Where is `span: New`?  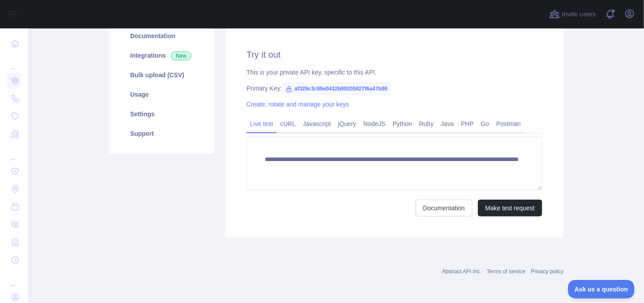 span: New is located at coordinates (181, 56).